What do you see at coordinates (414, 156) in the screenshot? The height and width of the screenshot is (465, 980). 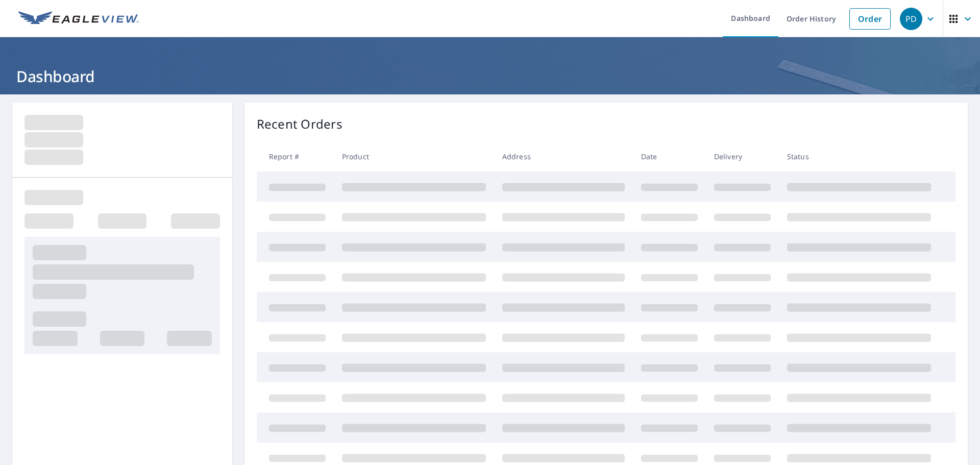 I see `th: Product` at bounding box center [414, 156].